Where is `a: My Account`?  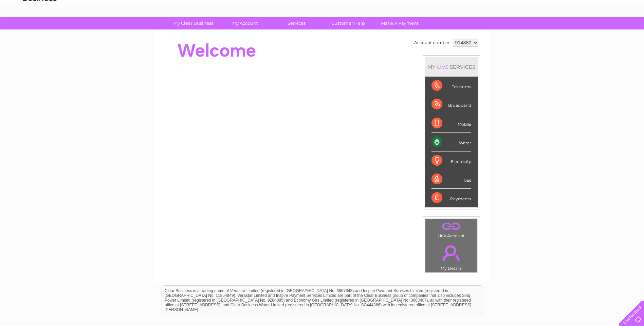 a: My Account is located at coordinates (245, 23).